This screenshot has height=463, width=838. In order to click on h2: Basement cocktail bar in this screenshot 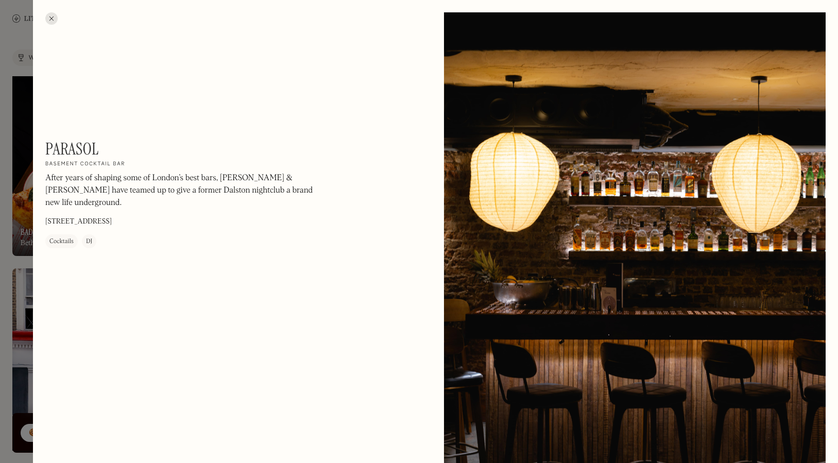, I will do `click(85, 164)`.